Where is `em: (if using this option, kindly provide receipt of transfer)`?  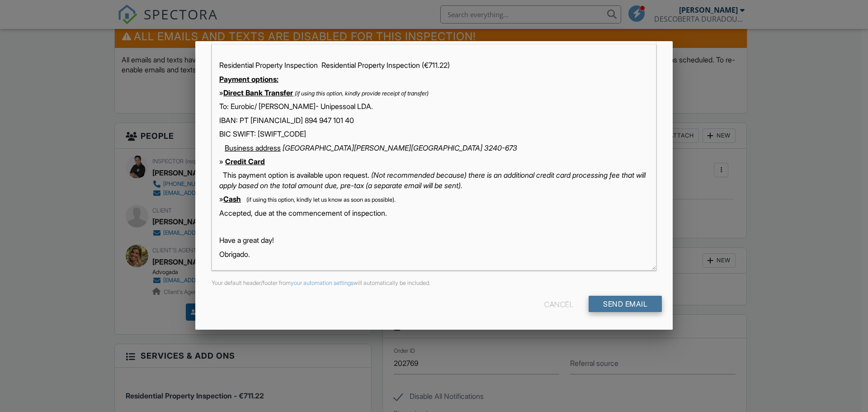 em: (if using this option, kindly provide receipt of transfer) is located at coordinates (362, 93).